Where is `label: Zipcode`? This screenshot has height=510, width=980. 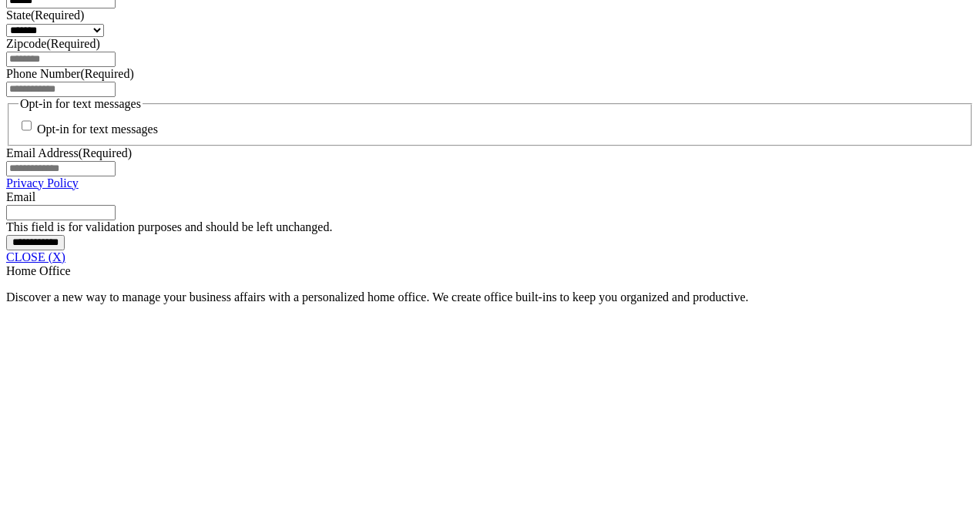 label: Zipcode is located at coordinates (53, 43).